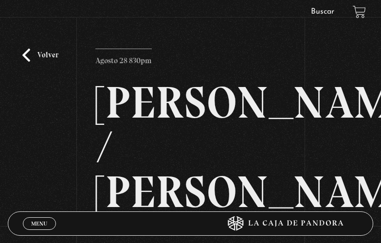 The width and height of the screenshot is (381, 243). I want to click on span: Menu, so click(39, 224).